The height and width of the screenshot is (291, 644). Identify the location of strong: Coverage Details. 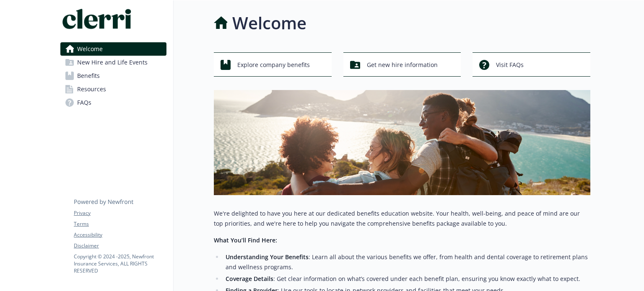
(249, 278).